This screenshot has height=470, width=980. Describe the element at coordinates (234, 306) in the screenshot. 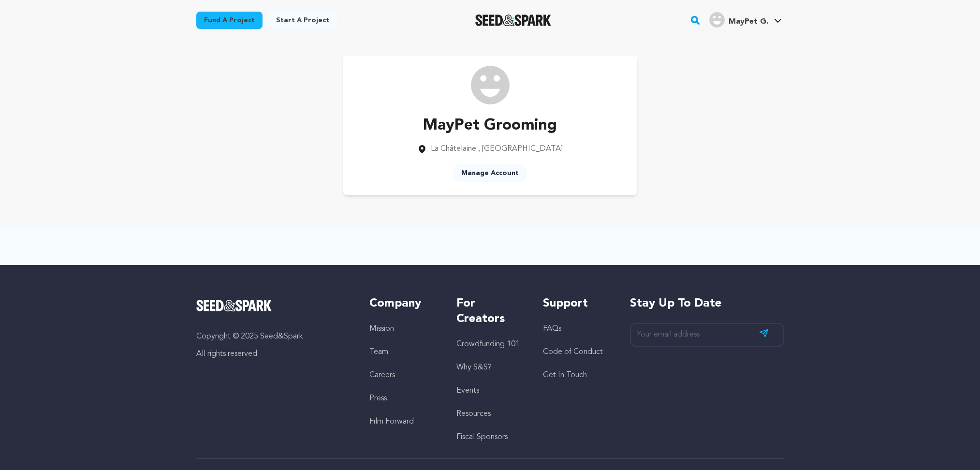

I see `img: Seed&Spark Logo` at that location.